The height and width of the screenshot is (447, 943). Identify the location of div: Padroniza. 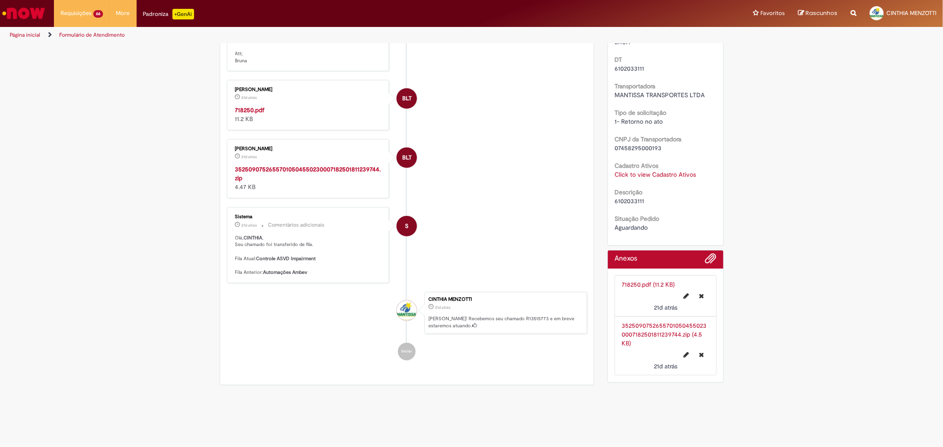
(168, 14).